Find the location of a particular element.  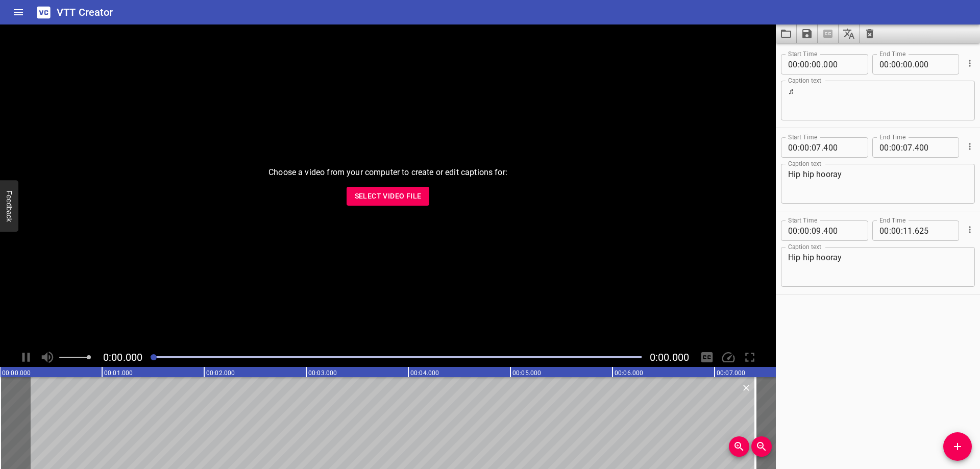

text: 00:03.000 is located at coordinates (322, 373).